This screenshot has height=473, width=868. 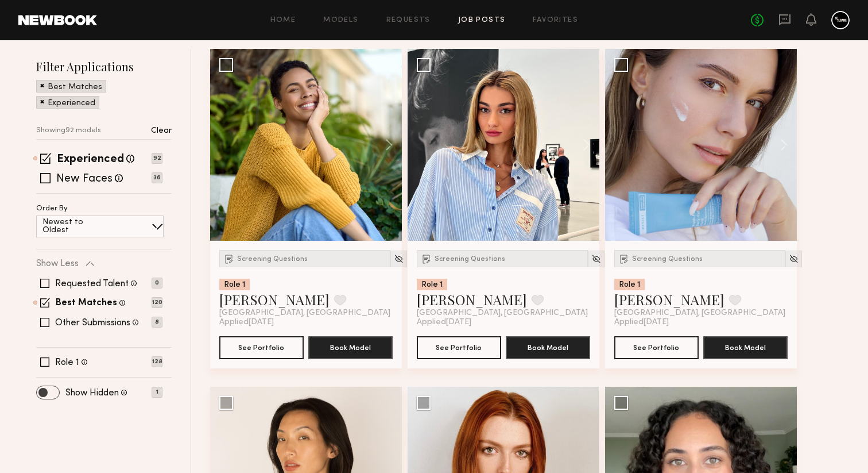 I want to click on p: Best Matches, so click(x=75, y=88).